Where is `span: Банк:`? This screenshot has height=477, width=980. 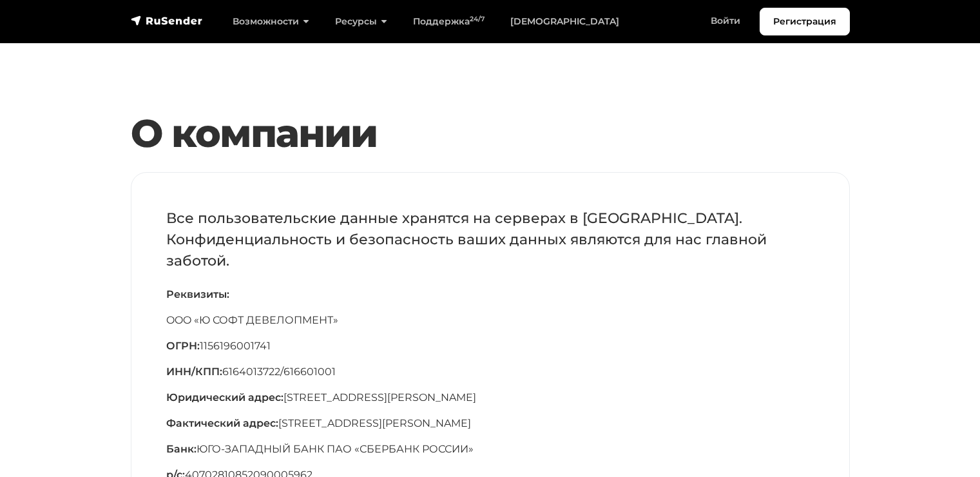
span: Банк: is located at coordinates (181, 449).